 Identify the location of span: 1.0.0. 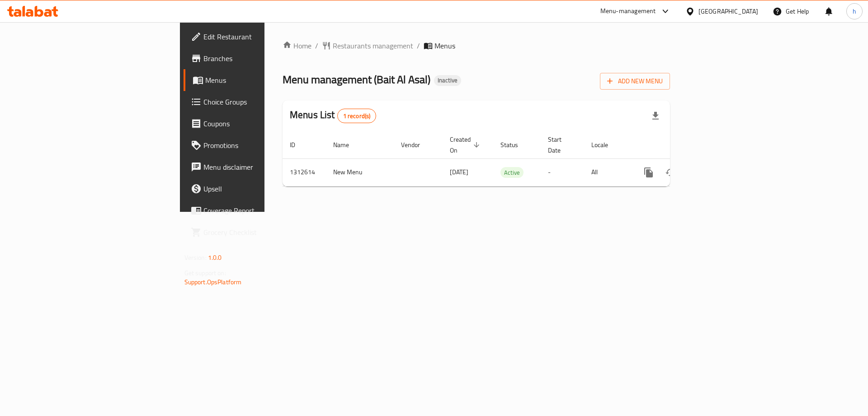
(215, 258).